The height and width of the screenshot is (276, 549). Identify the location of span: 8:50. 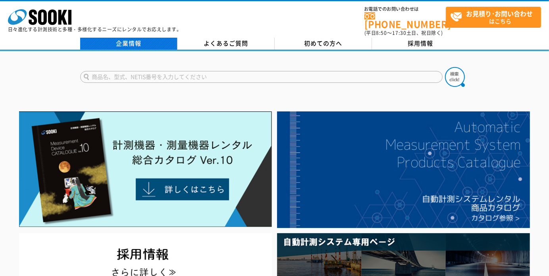
(382, 33).